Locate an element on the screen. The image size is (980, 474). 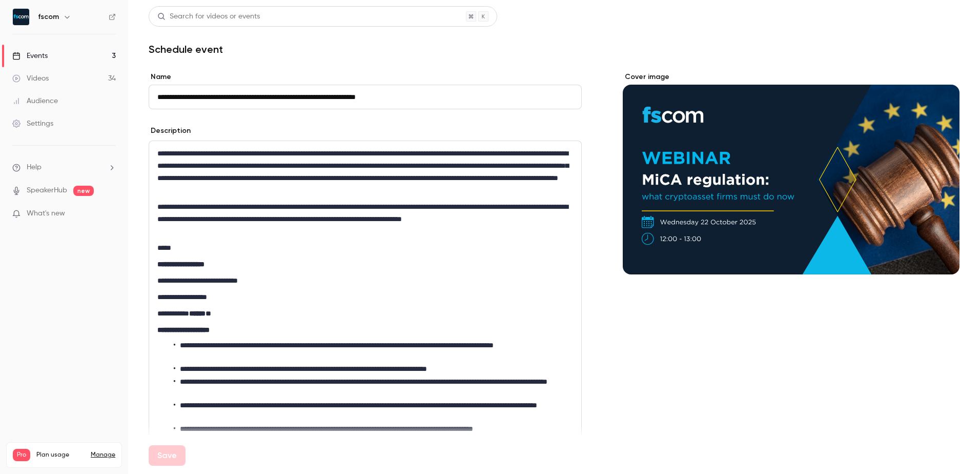
a: Manage is located at coordinates (104, 455).